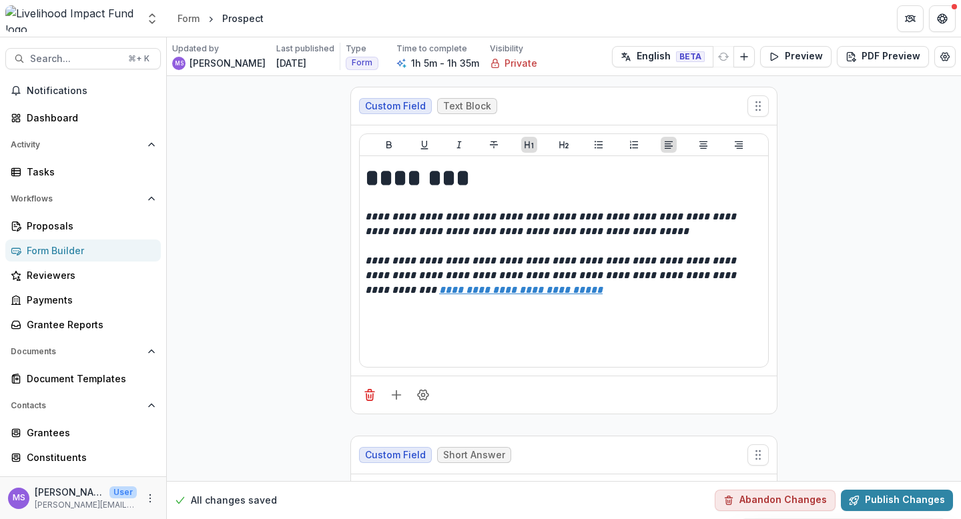 The height and width of the screenshot is (519, 961). Describe the element at coordinates (662, 57) in the screenshot. I see `button: English BETA` at that location.